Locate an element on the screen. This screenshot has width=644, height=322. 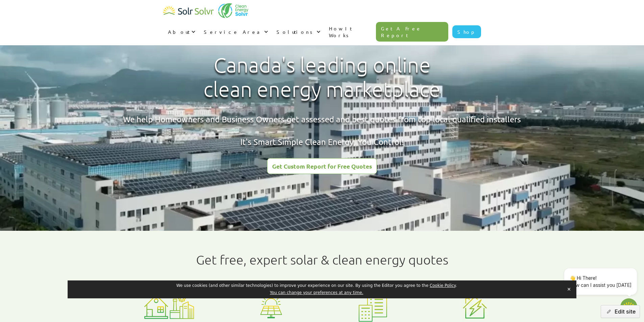
a: Get Custom Report for Free Quotes is located at coordinates (322, 166).